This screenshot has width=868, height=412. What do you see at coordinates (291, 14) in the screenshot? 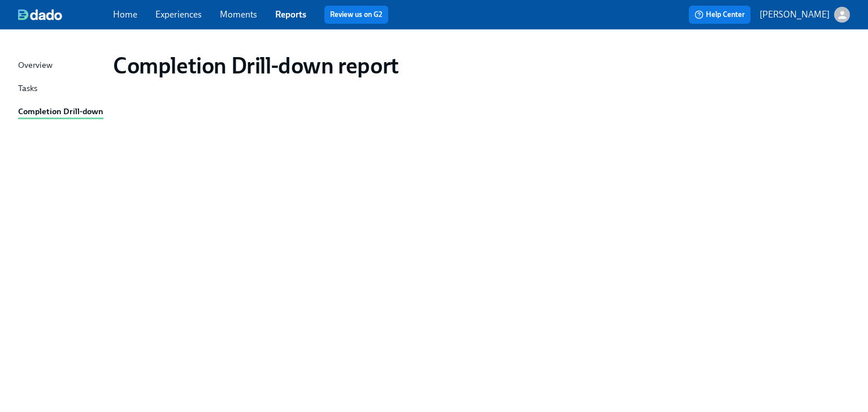
I see `a: Reports` at bounding box center [291, 14].